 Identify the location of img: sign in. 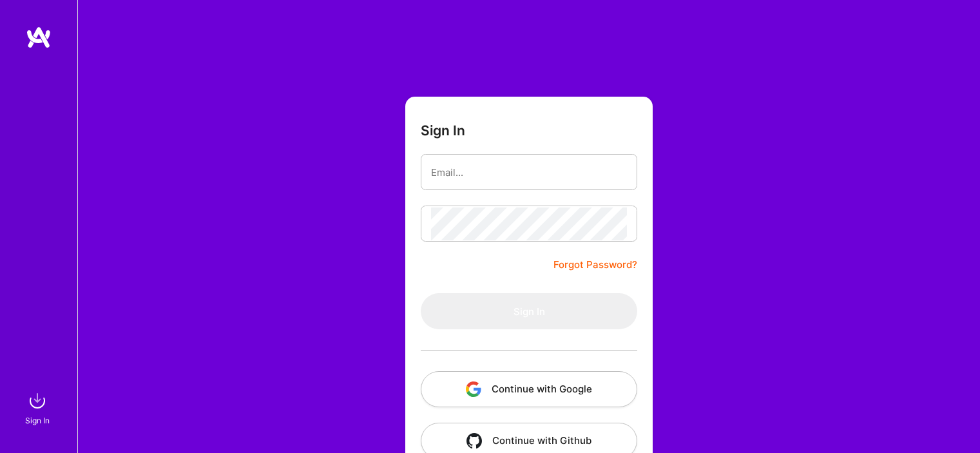
(37, 400).